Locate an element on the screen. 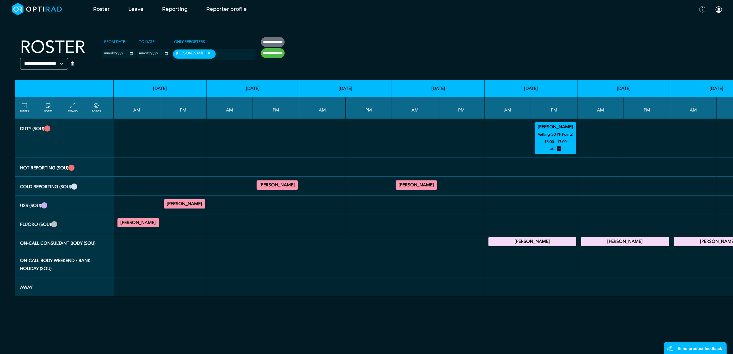 The image size is (733, 354). div: Vetting (30 PF Points) 13:00 - 17:00 is located at coordinates (555, 138).